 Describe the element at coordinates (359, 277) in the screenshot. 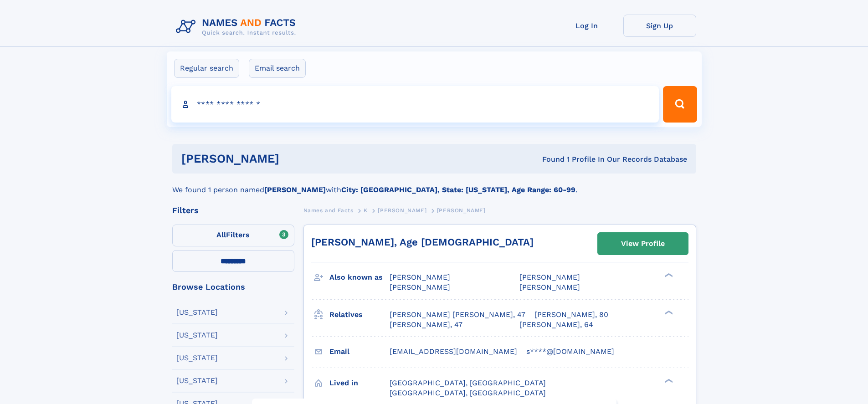

I see `h3: Also known as` at that location.